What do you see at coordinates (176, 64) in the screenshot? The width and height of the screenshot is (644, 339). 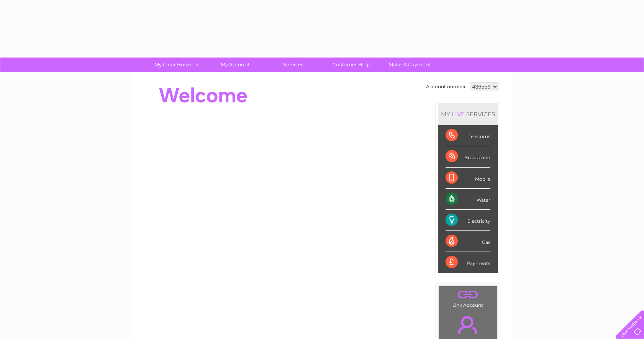 I see `a: My Clear Business` at bounding box center [176, 64].